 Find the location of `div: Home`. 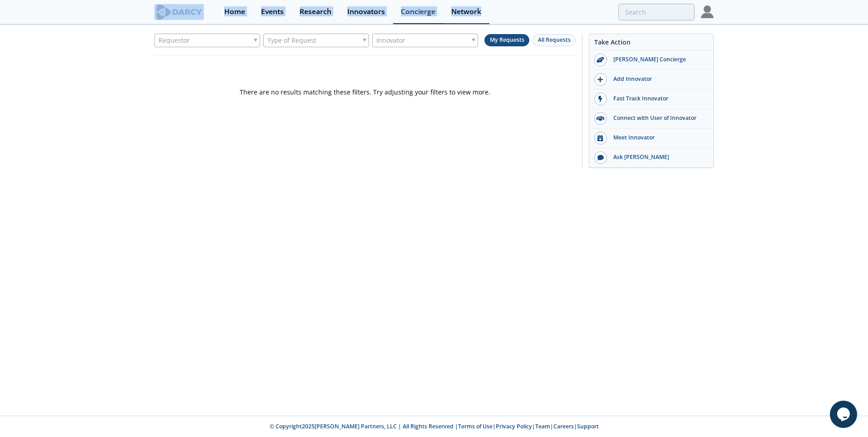

div: Home is located at coordinates (235, 12).